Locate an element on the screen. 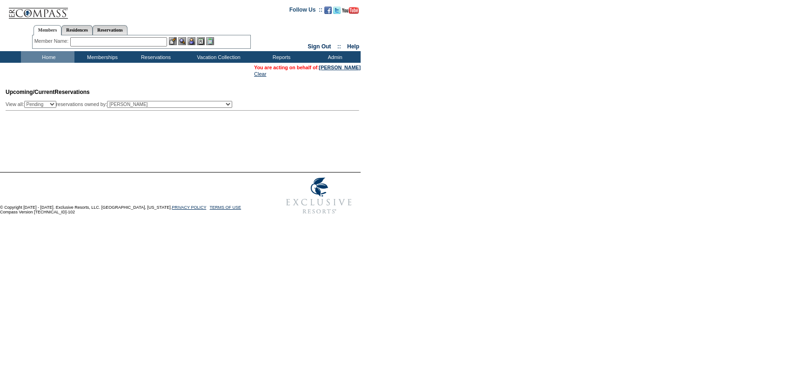 Image resolution: width=812 pixels, height=385 pixels. img: Become our fan on Facebook is located at coordinates (328, 10).